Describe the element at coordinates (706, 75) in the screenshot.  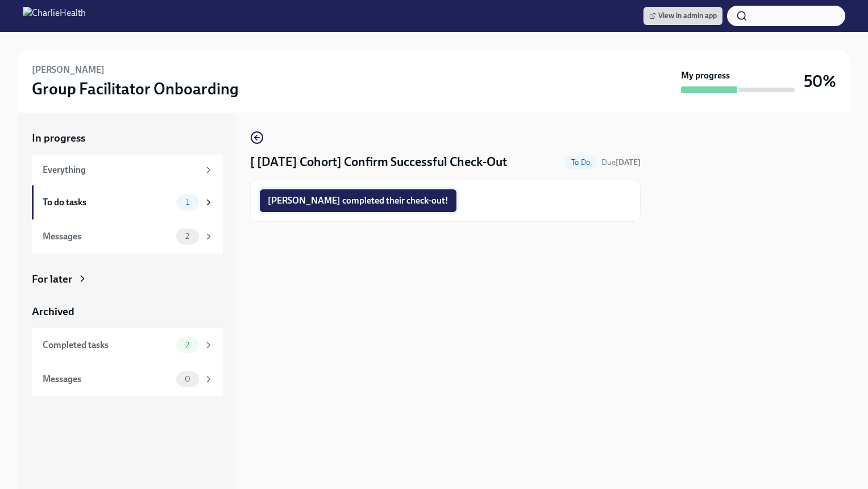
I see `strong: My progress` at that location.